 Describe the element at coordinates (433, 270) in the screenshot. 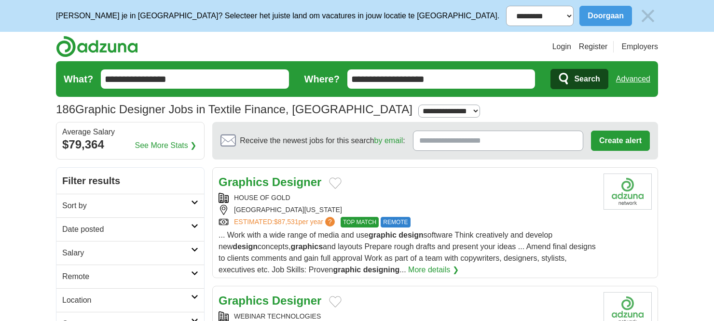

I see `a: More details ❯` at that location.